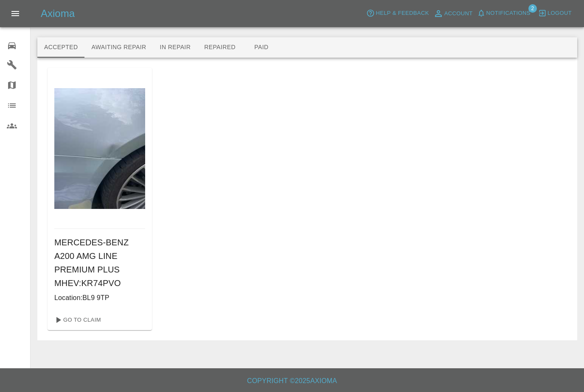  I want to click on span: Notifications, so click(508, 13).